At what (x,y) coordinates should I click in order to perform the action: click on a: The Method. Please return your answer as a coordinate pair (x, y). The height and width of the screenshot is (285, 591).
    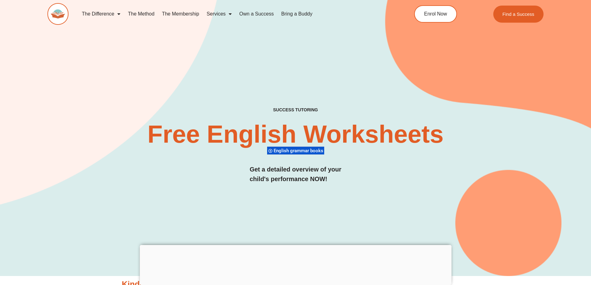
    Looking at the image, I should click on (141, 14).